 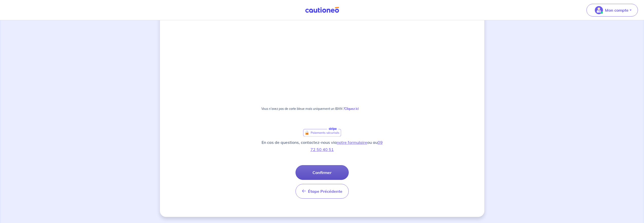 I want to click on button: Étape Précédente, so click(x=322, y=191).